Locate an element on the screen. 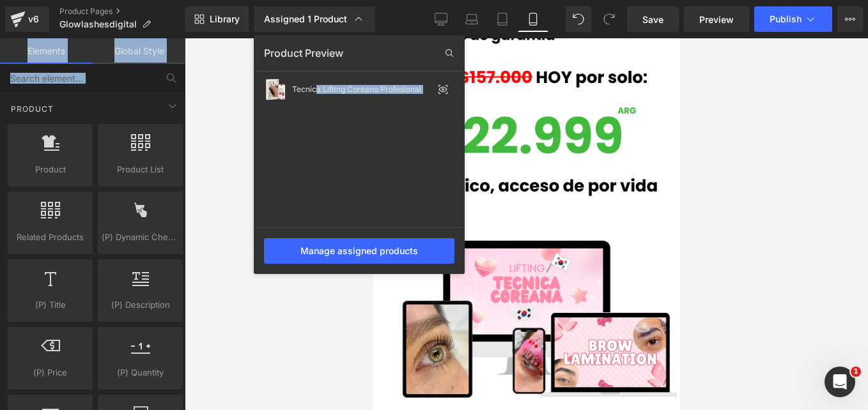  span: Save is located at coordinates (652, 19).